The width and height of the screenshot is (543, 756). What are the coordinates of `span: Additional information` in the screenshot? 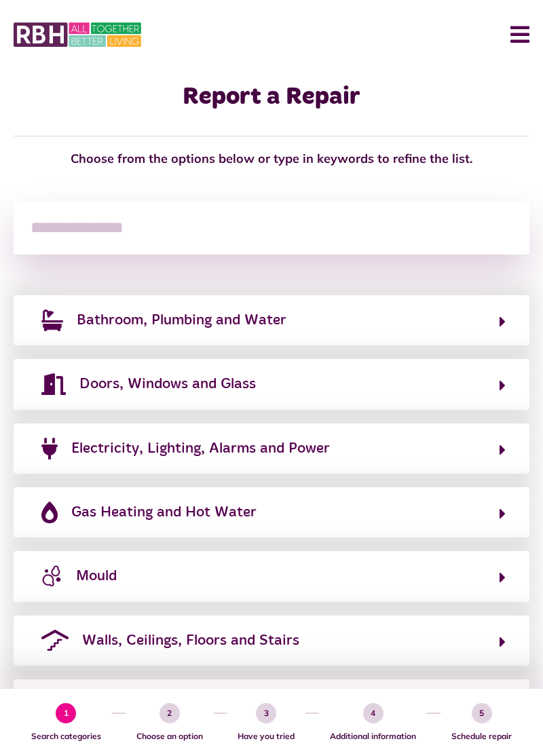 It's located at (373, 736).